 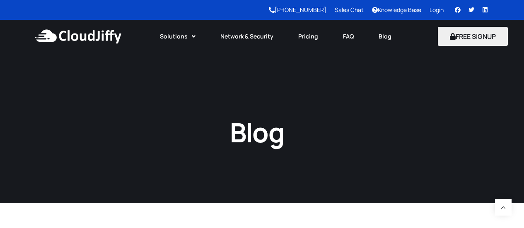 I want to click on a: Network & Security, so click(x=247, y=36).